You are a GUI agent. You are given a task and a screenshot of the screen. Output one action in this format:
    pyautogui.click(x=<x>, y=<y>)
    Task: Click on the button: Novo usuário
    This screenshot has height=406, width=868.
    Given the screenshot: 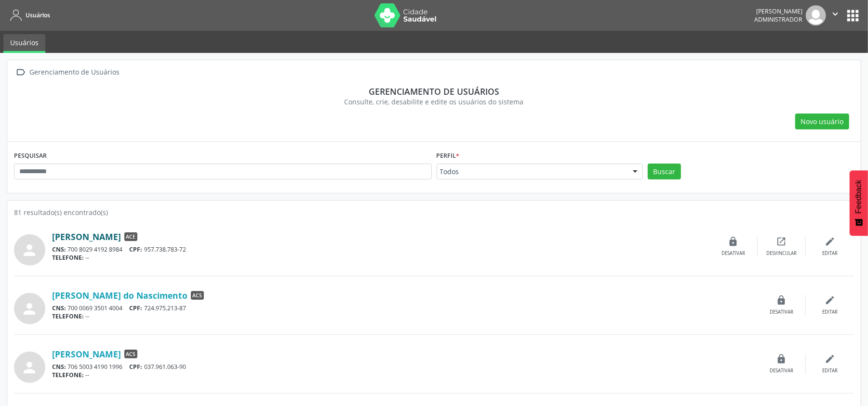 What is the action you would take?
    pyautogui.click(x=822, y=122)
    